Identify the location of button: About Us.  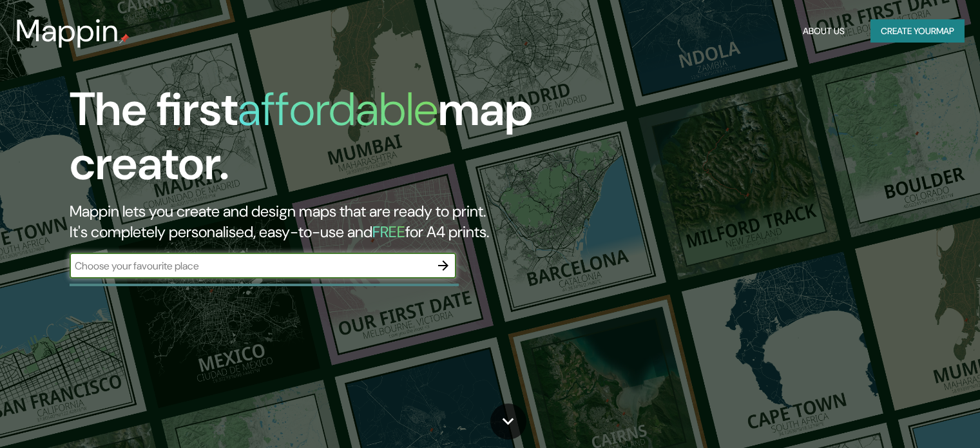
(824, 31).